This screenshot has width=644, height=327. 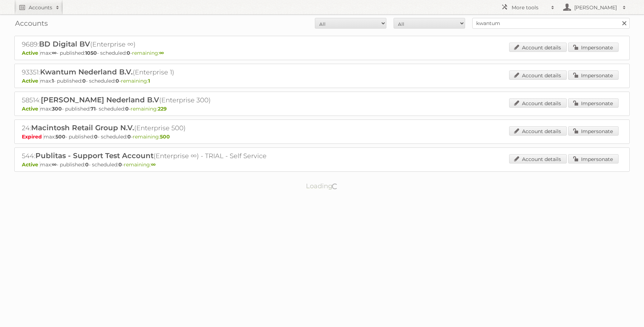 What do you see at coordinates (93, 109) in the screenshot?
I see `strong: 71` at bounding box center [93, 109].